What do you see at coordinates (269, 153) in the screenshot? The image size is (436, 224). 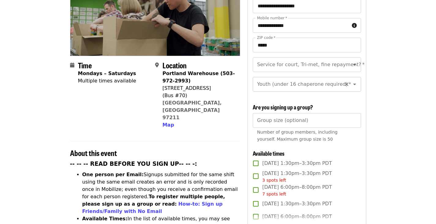 I see `span: Available times` at bounding box center [269, 153].